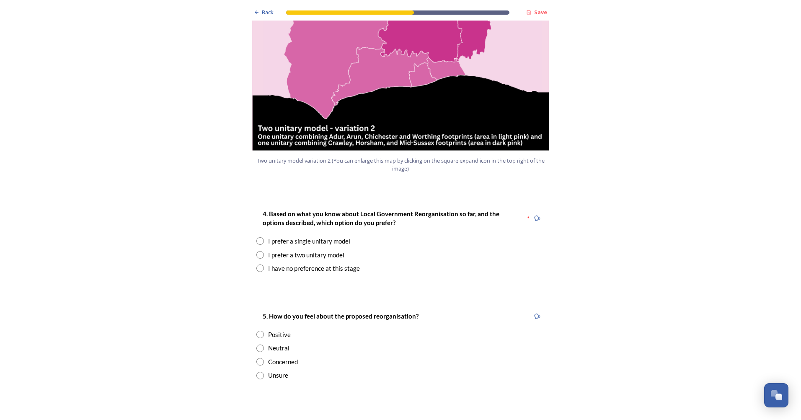 Image resolution: width=801 pixels, height=420 pixels. I want to click on span: Two unitary model variation 2 (You can enlarge this map by clicking on the square expand icon in ..., so click(400, 165).